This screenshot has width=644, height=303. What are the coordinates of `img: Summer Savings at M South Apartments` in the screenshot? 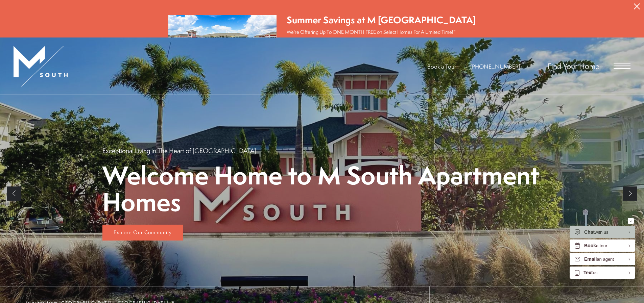 It's located at (222, 47).